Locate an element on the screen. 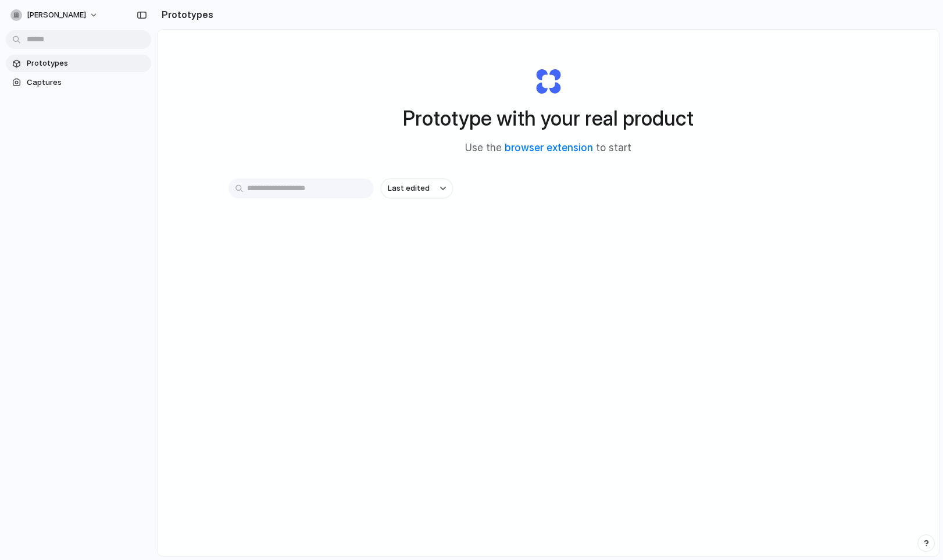  span: Captures is located at coordinates (87, 83).